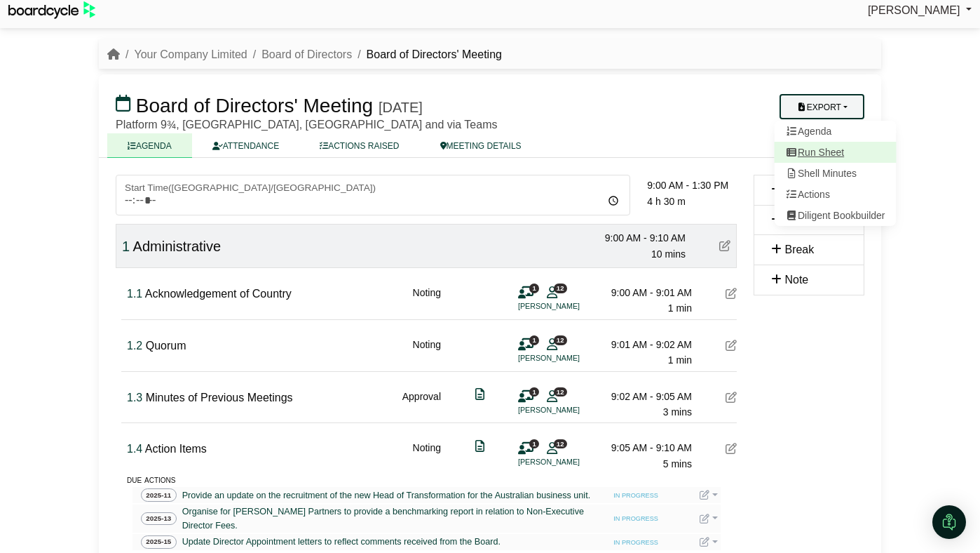 The height and width of the screenshot is (553, 980). Describe the element at coordinates (835, 131) in the screenshot. I see `a: Agenda` at that location.